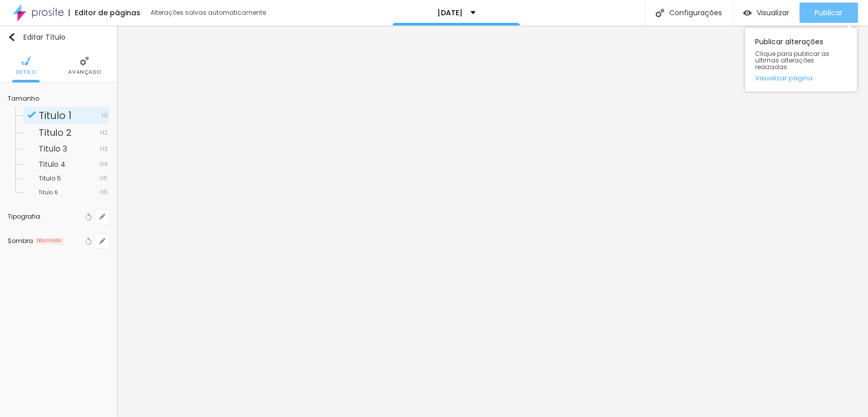  I want to click on span: Publicar, so click(829, 12).